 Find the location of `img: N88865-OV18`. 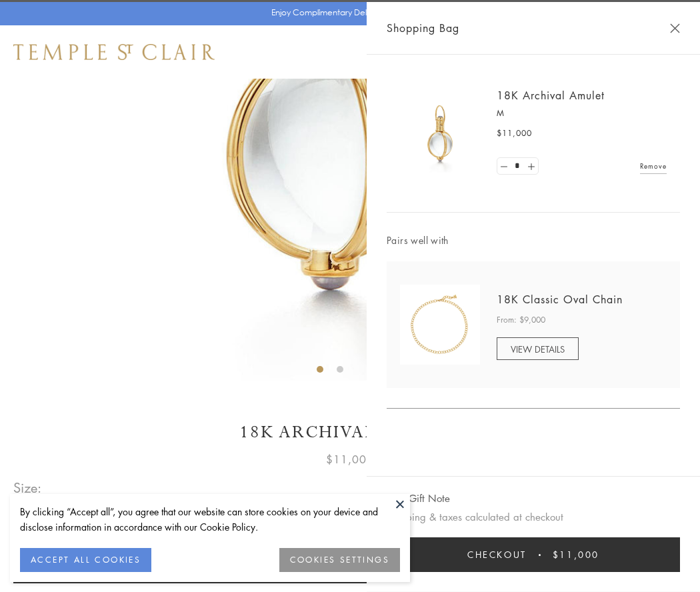

img: N88865-OV18 is located at coordinates (440, 324).